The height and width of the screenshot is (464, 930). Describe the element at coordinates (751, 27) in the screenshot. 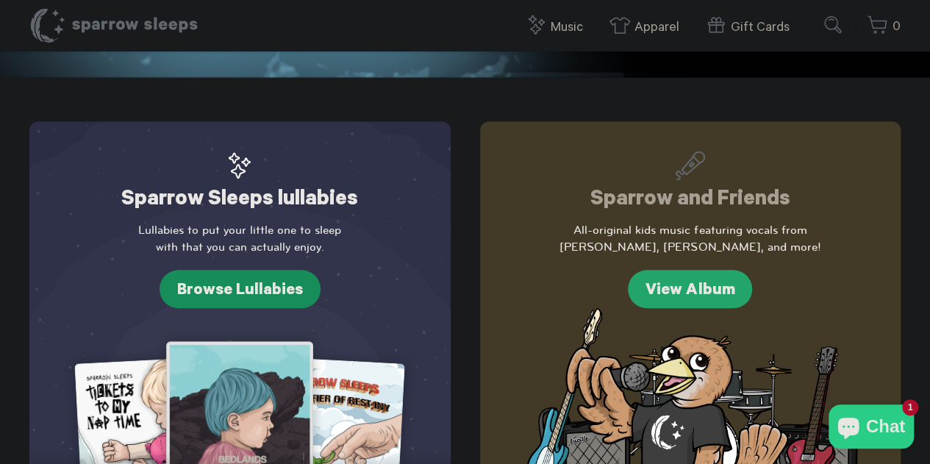

I see `a: Gift Cards` at that location.